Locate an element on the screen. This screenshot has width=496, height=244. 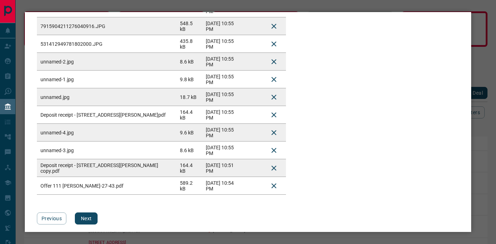
button: Next is located at coordinates (86, 218).